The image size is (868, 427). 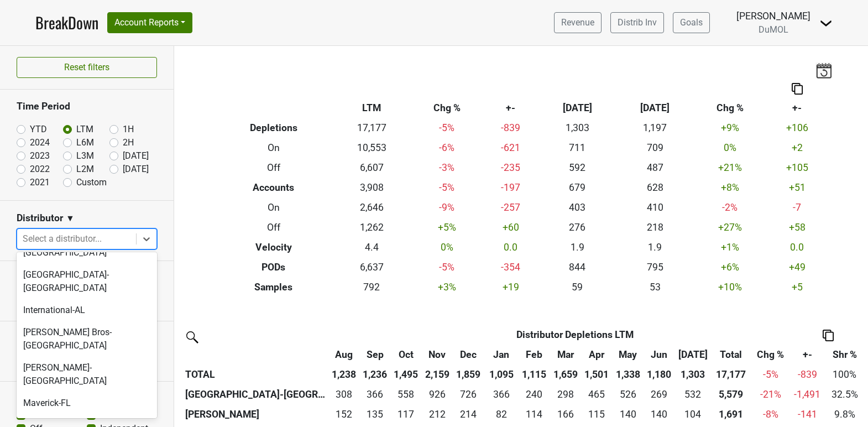 I want to click on th: 1,115, so click(x=534, y=375).